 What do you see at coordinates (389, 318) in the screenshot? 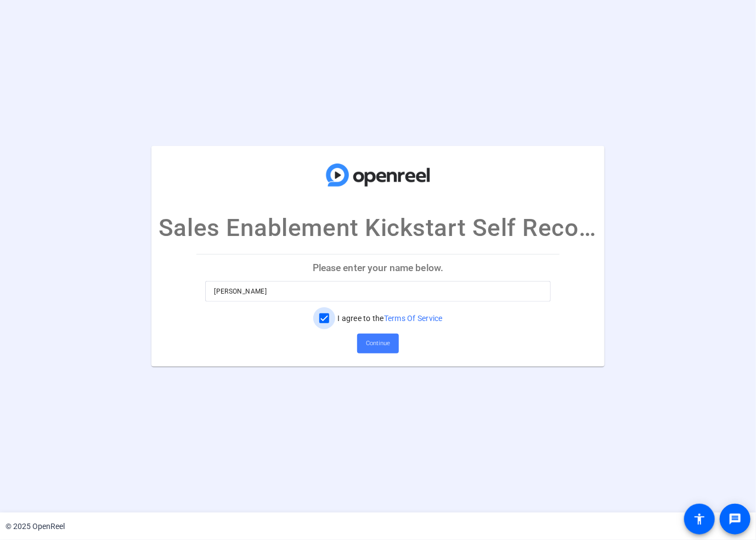
I see `label: I agree to the` at bounding box center [389, 318].